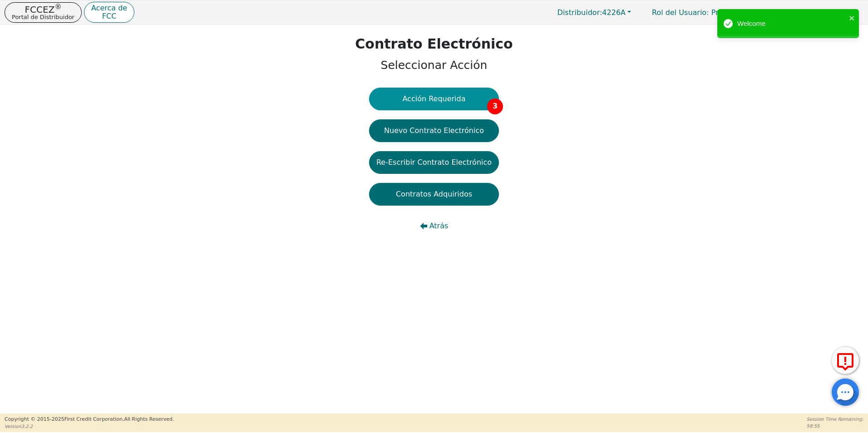 Image resolution: width=868 pixels, height=433 pixels. I want to click on p: 58:55, so click(835, 426).